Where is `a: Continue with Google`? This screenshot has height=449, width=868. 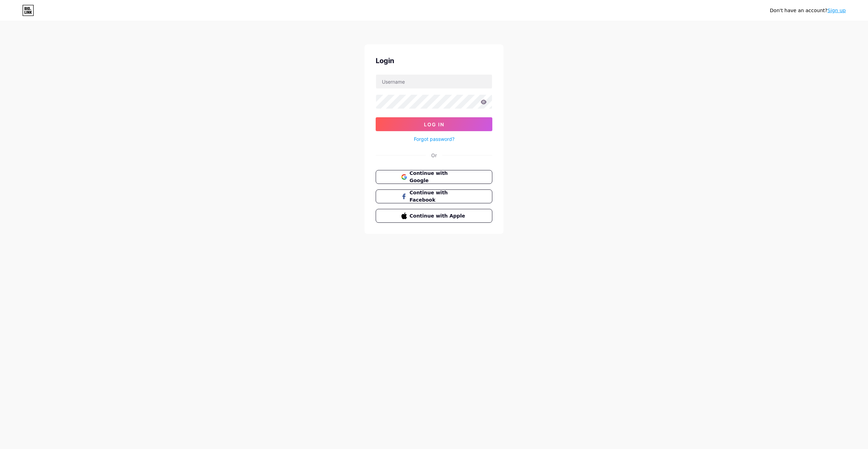
a: Continue with Google is located at coordinates (434, 177).